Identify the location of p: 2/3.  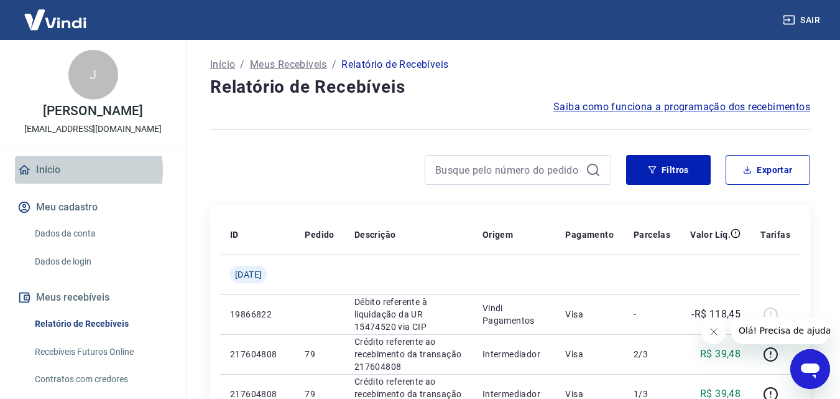
(652, 354).